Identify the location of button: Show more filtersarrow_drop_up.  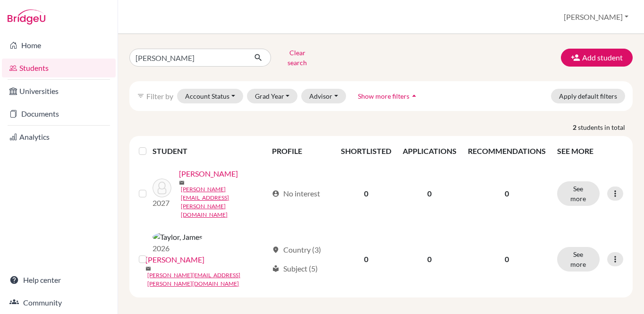
(388, 95).